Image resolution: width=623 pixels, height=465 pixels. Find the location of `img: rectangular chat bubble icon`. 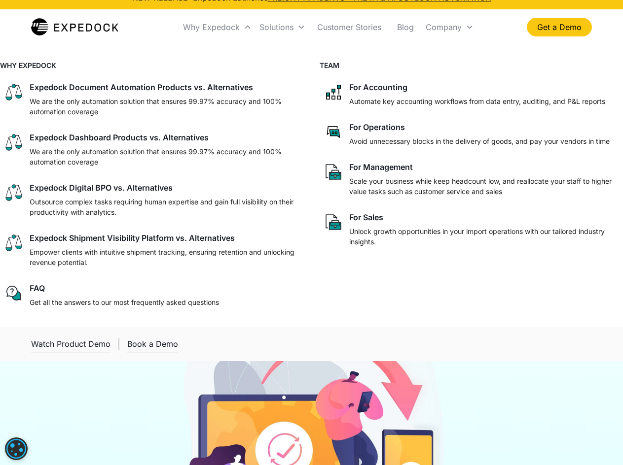

img: rectangular chat bubble icon is located at coordinates (333, 132).